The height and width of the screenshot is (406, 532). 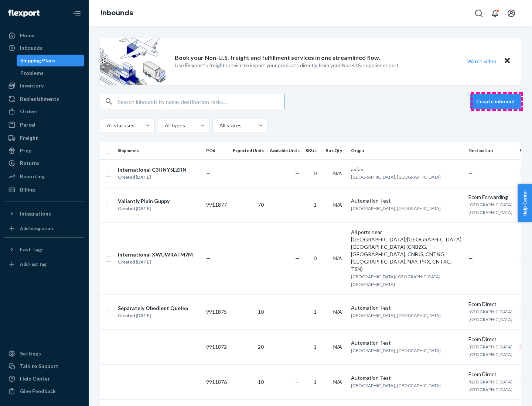 What do you see at coordinates (44, 249) in the screenshot?
I see `button: Fast Tags` at bounding box center [44, 249].